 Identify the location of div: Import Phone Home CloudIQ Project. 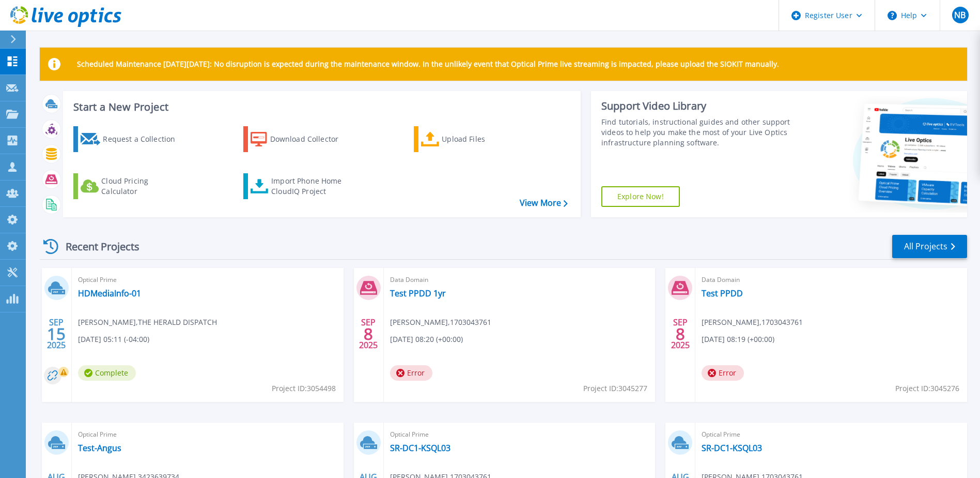
(312, 186).